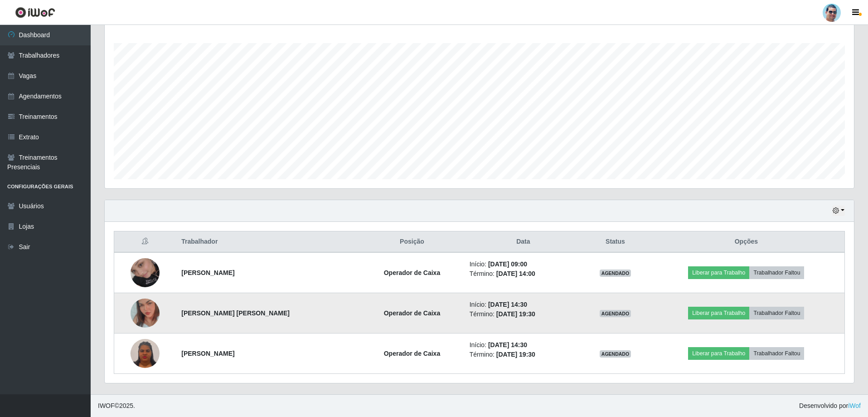 Image resolution: width=868 pixels, height=417 pixels. Describe the element at coordinates (145, 273) in the screenshot. I see `img: 1745793210220.jpeg` at that location.